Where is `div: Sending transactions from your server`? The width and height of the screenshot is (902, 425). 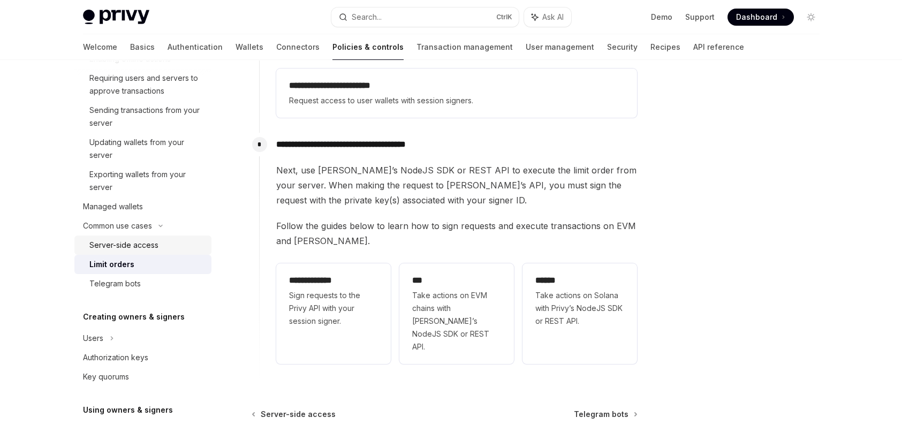
div: Sending transactions from your server is located at coordinates (147, 117).